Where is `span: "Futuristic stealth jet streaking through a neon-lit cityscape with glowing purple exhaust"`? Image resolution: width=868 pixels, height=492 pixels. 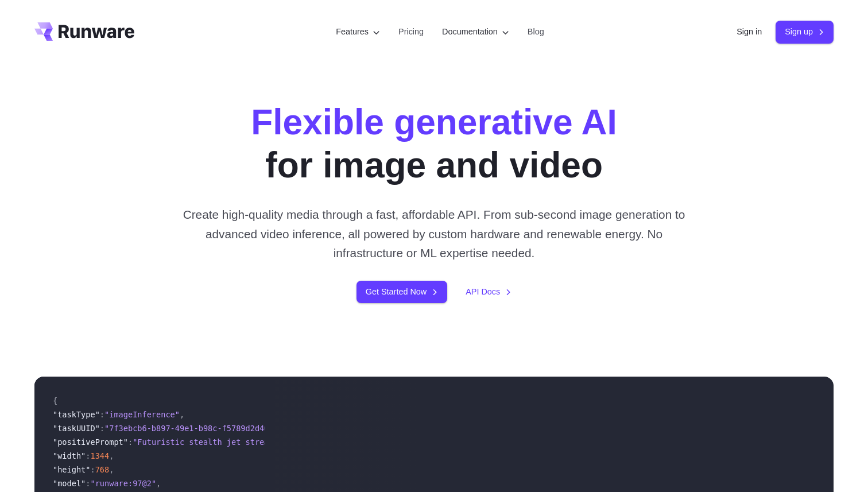
span: "Futuristic stealth jet streaking through a neon-lit cityscape with glowing purple exhaust" is located at coordinates (346, 443).